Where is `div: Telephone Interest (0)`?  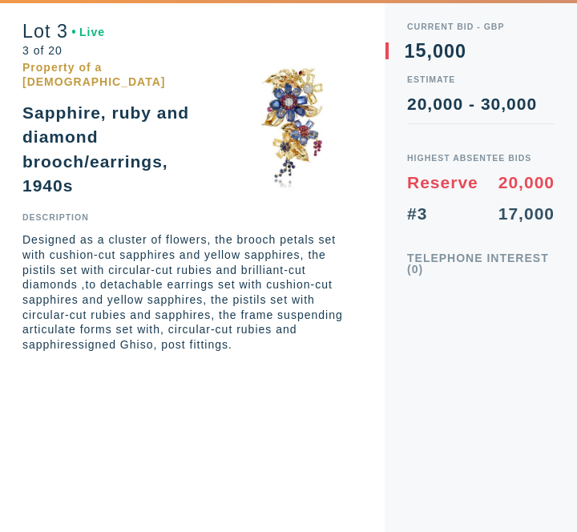
div: Telephone Interest (0) is located at coordinates (480, 263).